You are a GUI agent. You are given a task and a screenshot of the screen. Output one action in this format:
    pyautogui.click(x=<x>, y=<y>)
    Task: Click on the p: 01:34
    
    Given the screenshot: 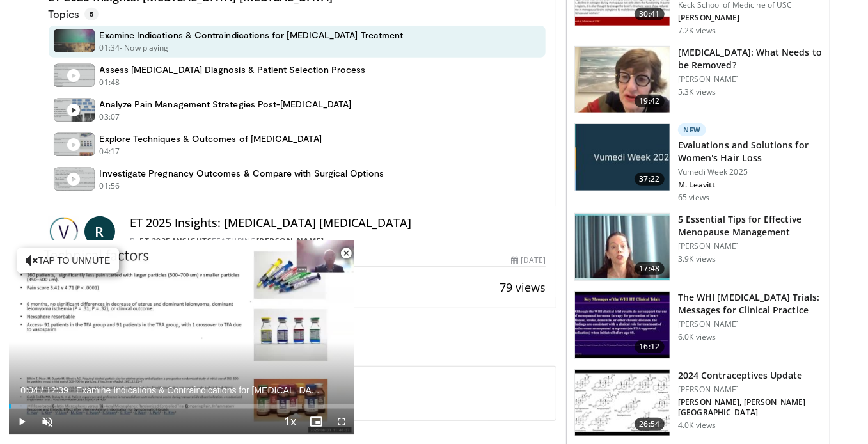 What is the action you would take?
    pyautogui.click(x=110, y=48)
    